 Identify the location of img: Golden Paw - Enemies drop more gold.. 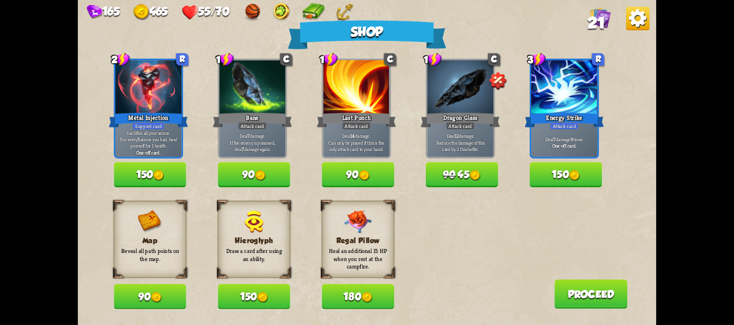
(282, 12).